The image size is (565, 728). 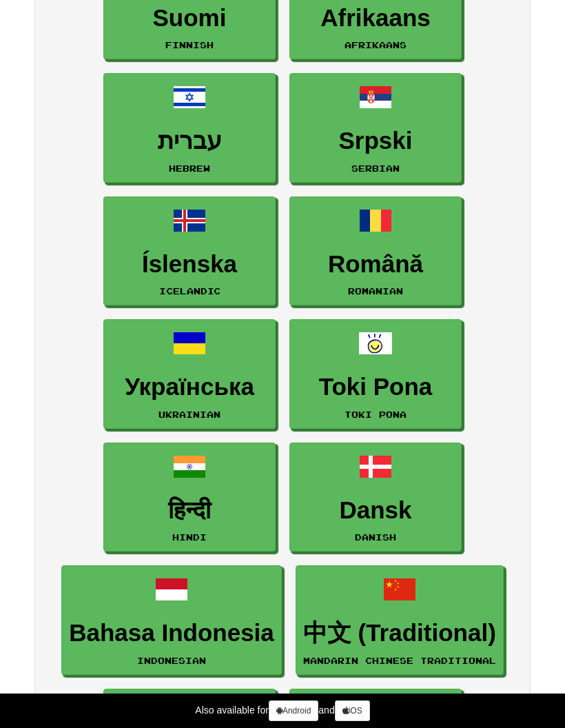 What do you see at coordinates (376, 45) in the screenshot?
I see `small: Afrikaans` at bounding box center [376, 45].